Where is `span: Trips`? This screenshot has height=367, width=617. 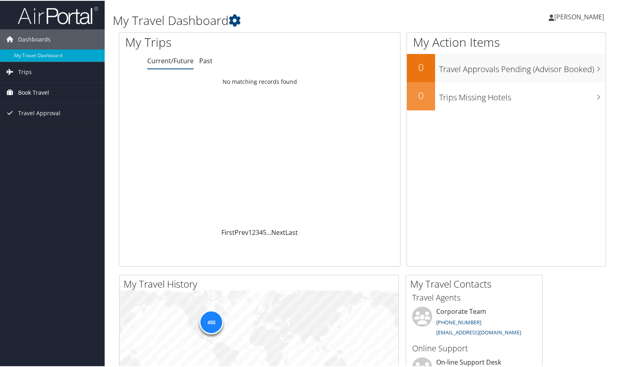 span: Trips is located at coordinates (25, 71).